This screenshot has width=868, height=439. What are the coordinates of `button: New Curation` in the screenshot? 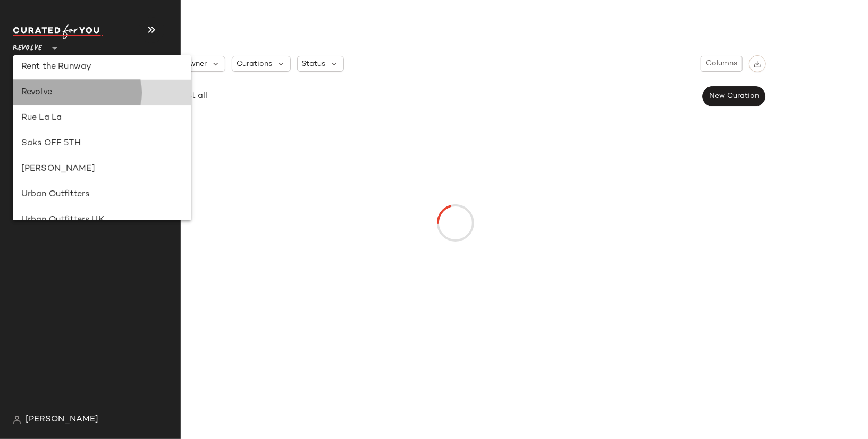 It's located at (734, 96).